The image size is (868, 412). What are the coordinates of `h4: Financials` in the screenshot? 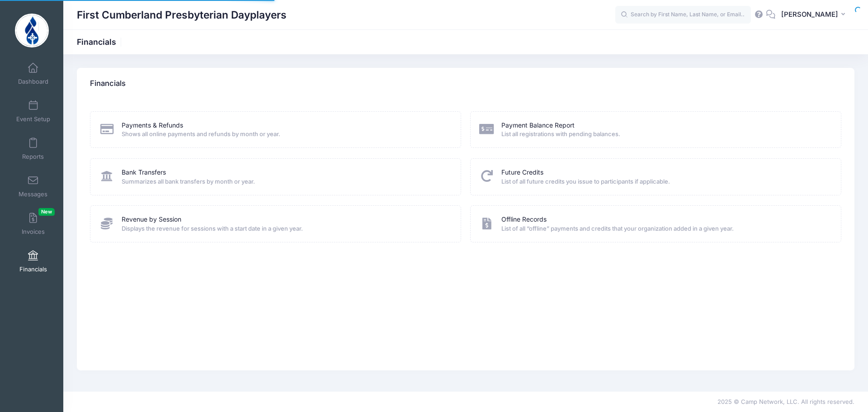 It's located at (107, 83).